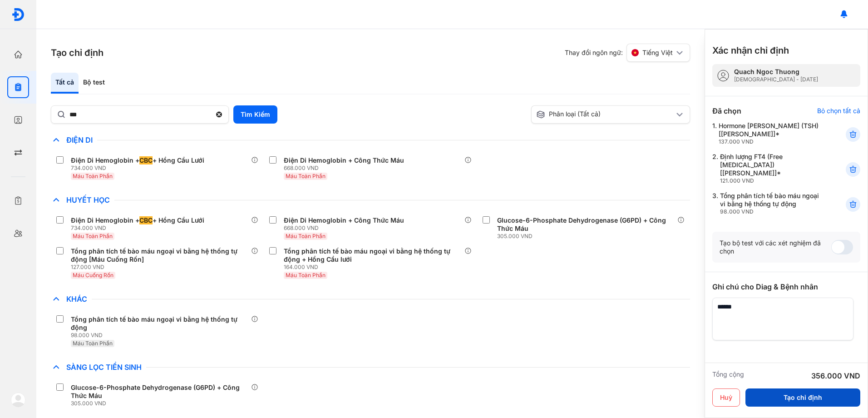  I want to click on div: Bỏ chọn tất cả, so click(838, 111).